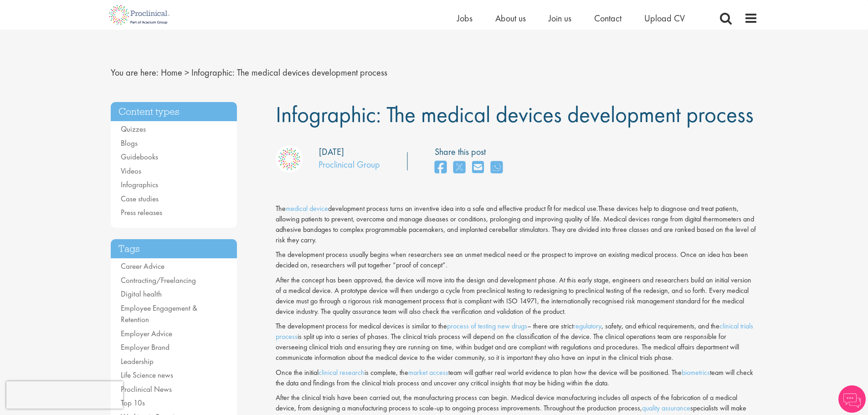 The width and height of the screenshot is (868, 415). What do you see at coordinates (465, 18) in the screenshot?
I see `span: Jobs` at bounding box center [465, 18].